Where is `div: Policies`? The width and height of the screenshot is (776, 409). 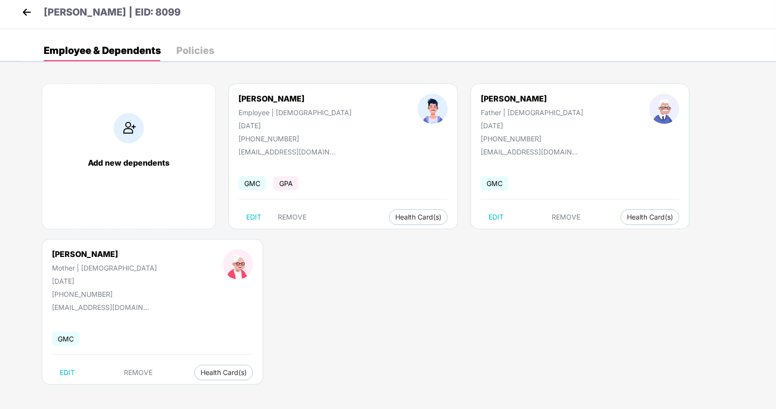 div: Policies is located at coordinates (195, 51).